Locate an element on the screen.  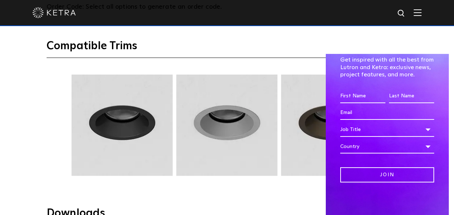
img: TRM003.webp is located at coordinates (227, 125).